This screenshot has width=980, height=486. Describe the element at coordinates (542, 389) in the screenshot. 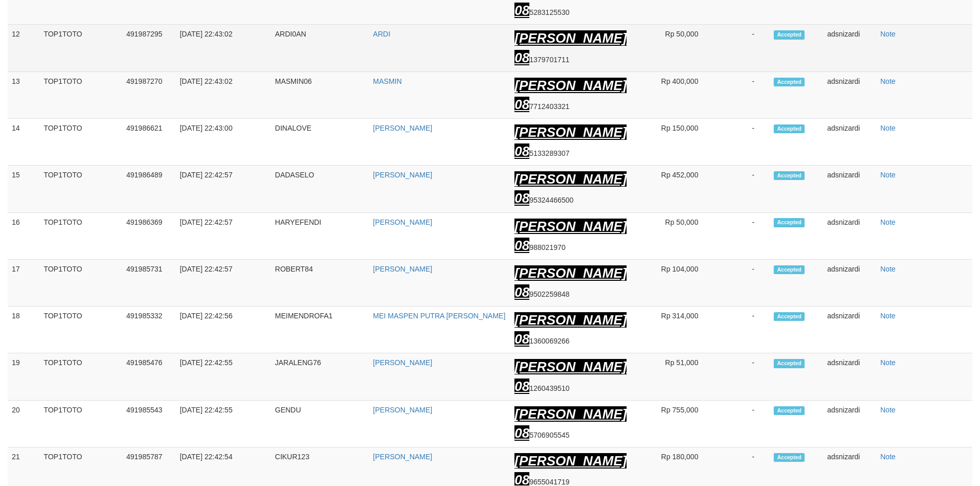

I see `span: Copy 081260439510 to clipboard` at that location.